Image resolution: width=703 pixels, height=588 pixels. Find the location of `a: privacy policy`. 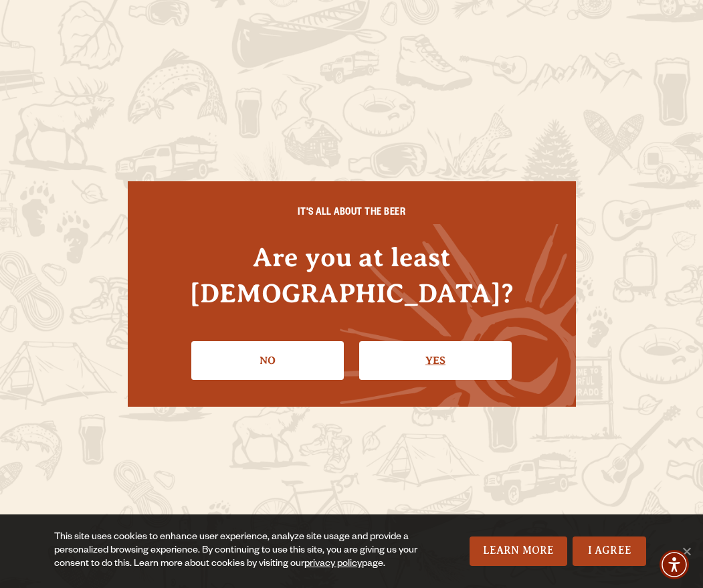

a: privacy policy is located at coordinates (333, 564).